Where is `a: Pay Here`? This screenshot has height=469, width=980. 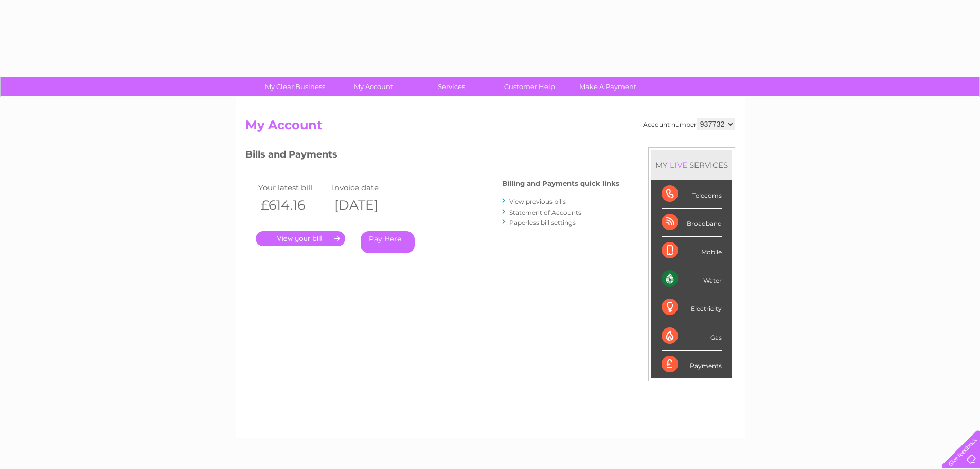 a: Pay Here is located at coordinates (388, 242).